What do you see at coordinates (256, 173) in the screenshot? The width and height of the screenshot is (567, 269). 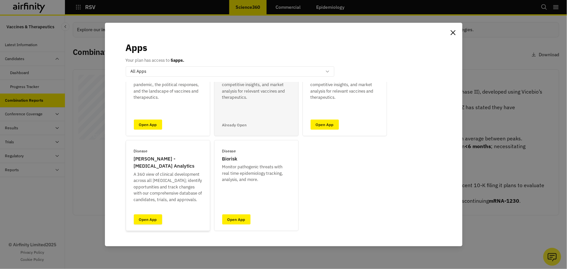 I see `p: Monitor pathogenic threats with real time epidemiology tracking, analysis, and more.` at bounding box center [256, 173].